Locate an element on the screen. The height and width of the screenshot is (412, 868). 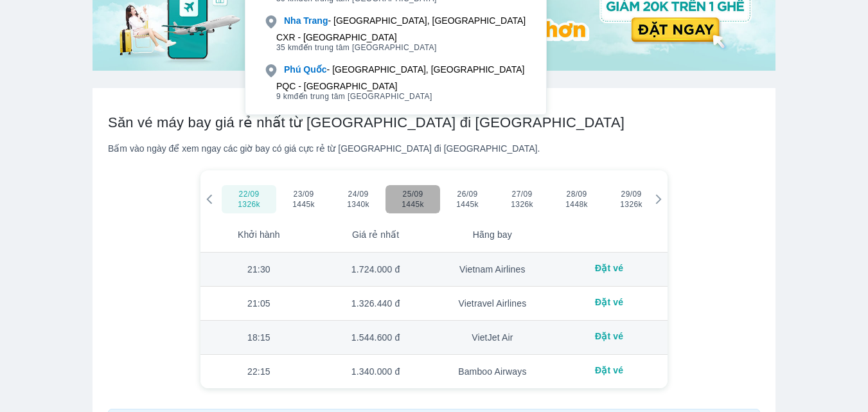
span: 26/09 is located at coordinates (468, 194).